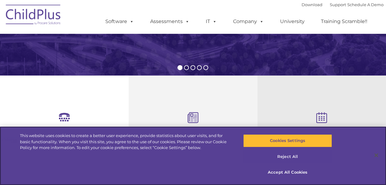 This screenshot has width=386, height=185. What do you see at coordinates (120, 22) in the screenshot?
I see `a: Software` at bounding box center [120, 22].